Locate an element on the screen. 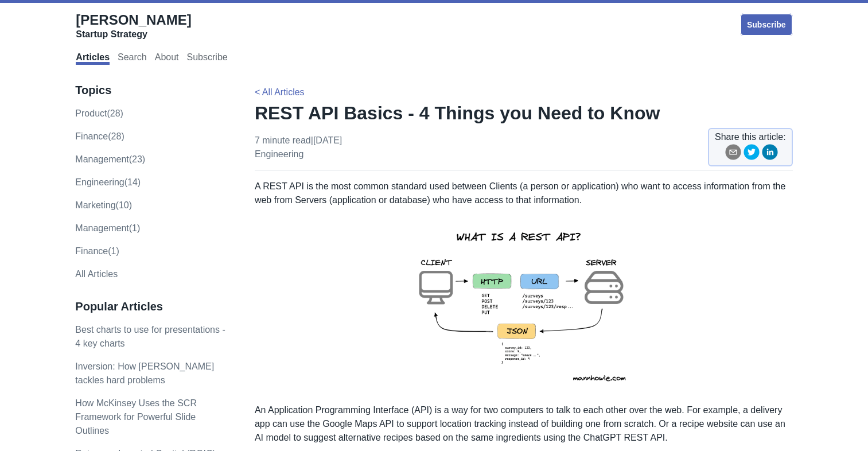 This screenshot has width=868, height=451. a: Finance(1) is located at coordinates (97, 251).